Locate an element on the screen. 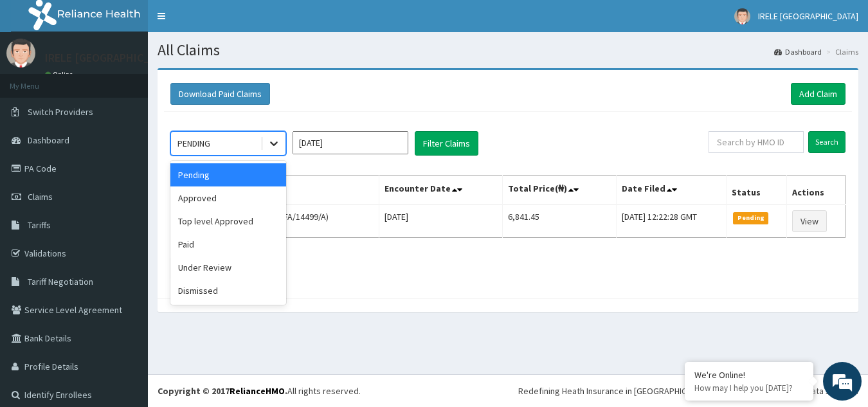 The width and height of the screenshot is (868, 407). input: Search is located at coordinates (827, 142).